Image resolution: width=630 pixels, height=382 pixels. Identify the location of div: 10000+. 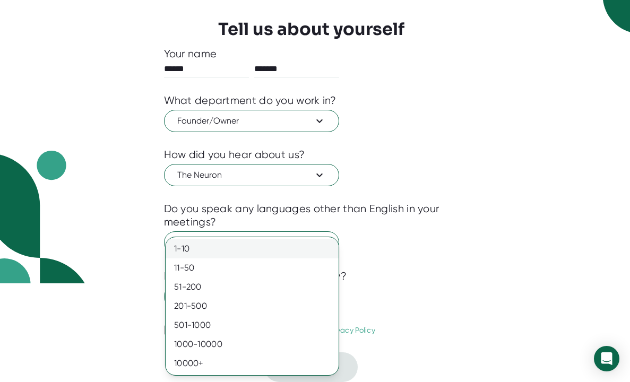
(252, 364).